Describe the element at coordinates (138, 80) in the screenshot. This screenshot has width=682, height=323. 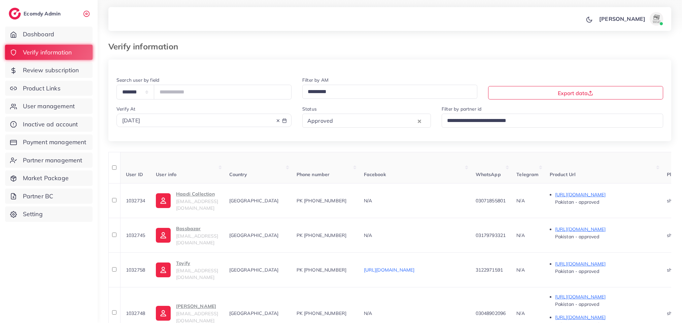
I see `label: Search user by field` at that location.